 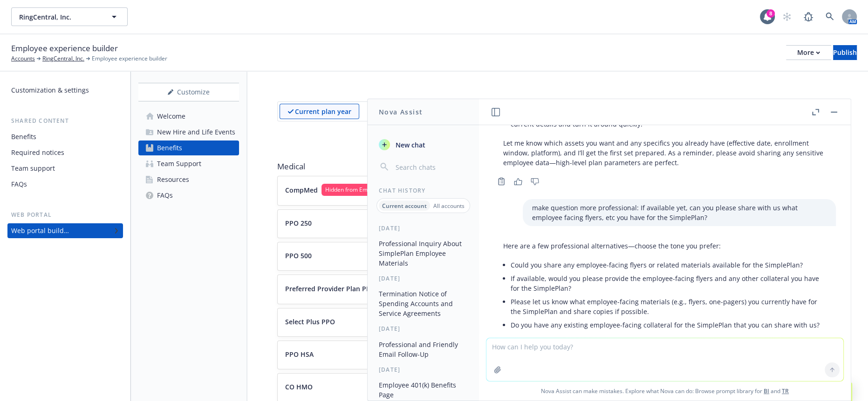 What do you see at coordinates (173, 179) in the screenshot?
I see `div: Resources` at bounding box center [173, 179].